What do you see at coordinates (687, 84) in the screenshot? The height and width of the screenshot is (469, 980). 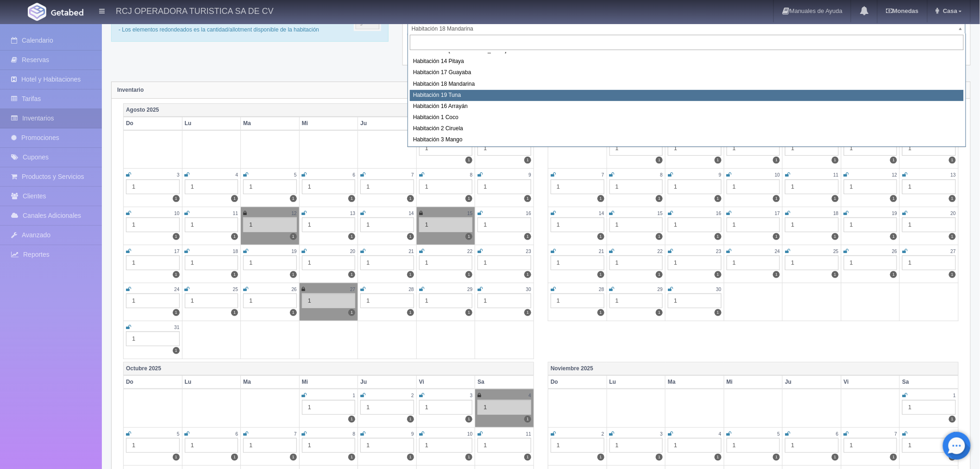 I see `div: Habitación 18 Mandarina` at bounding box center [687, 84].